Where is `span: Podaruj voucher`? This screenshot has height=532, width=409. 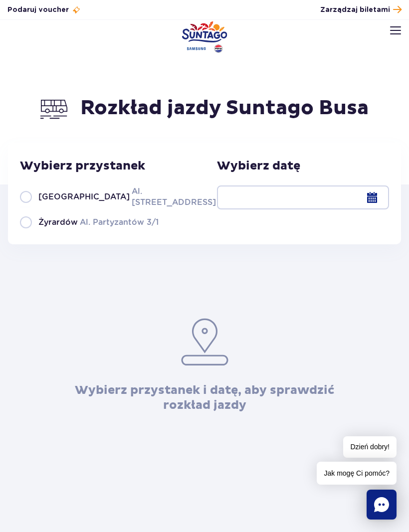 span: Podaruj voucher is located at coordinates (38, 10).